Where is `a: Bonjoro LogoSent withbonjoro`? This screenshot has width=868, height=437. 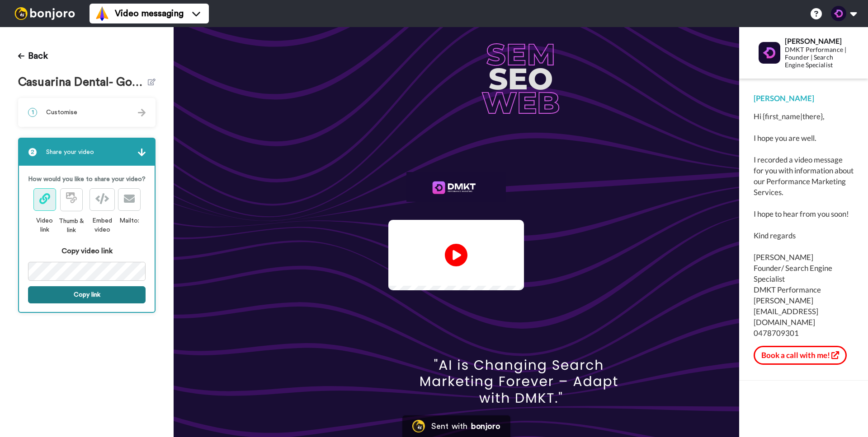 a: Bonjoro LogoSent withbonjoro is located at coordinates (456, 427).